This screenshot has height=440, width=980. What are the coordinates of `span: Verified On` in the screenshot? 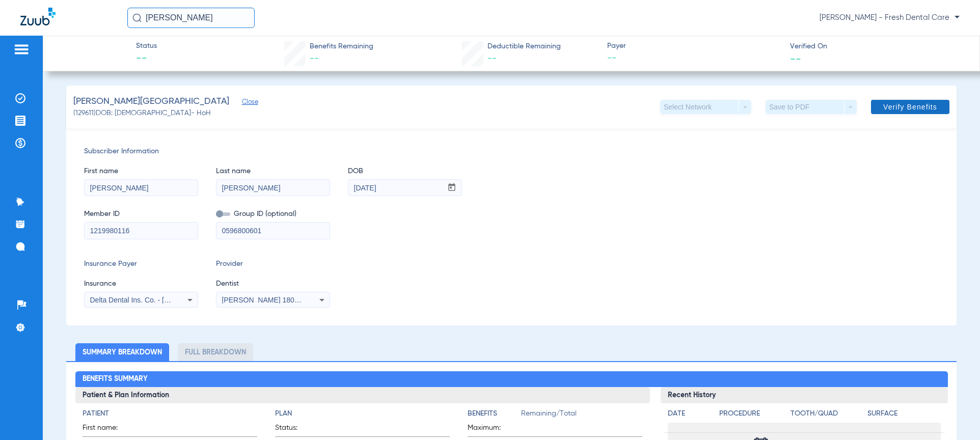 It's located at (877, 46).